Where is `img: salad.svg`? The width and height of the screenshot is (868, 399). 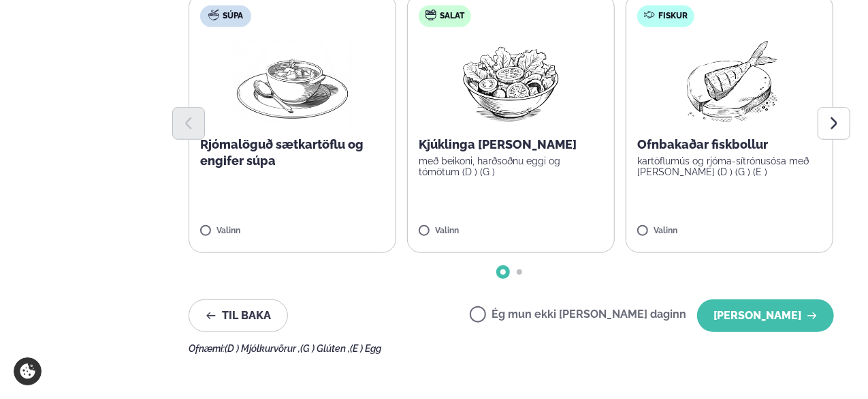
img: salad.svg is located at coordinates (431, 15).